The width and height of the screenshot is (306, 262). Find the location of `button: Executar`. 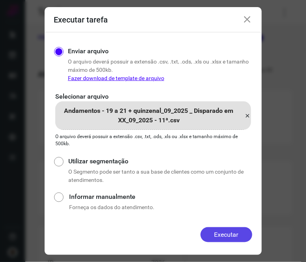

button: Executar is located at coordinates (226, 235).